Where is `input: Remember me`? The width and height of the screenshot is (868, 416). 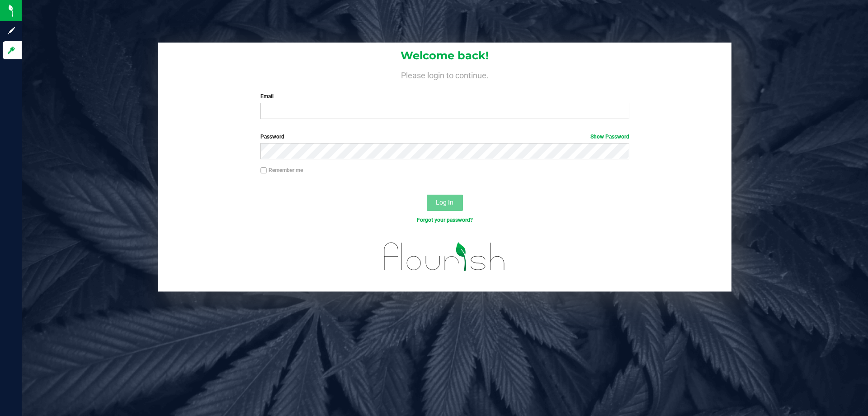 input: Remember me is located at coordinates (264, 171).